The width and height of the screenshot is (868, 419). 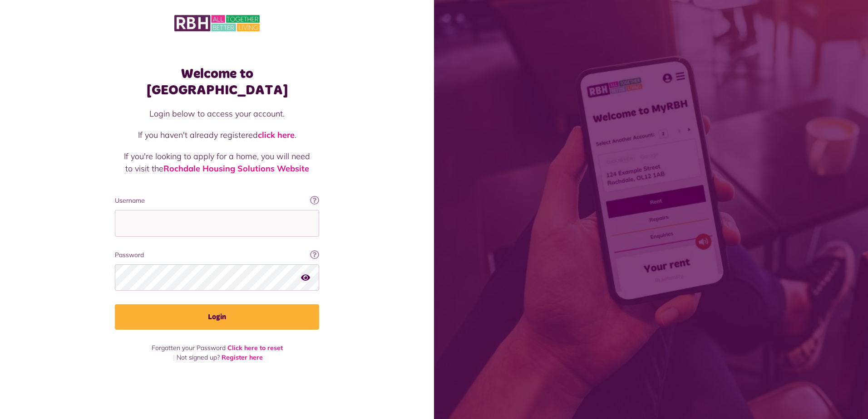 What do you see at coordinates (217, 135) in the screenshot?
I see `p: If you haven't already registered .` at bounding box center [217, 135].